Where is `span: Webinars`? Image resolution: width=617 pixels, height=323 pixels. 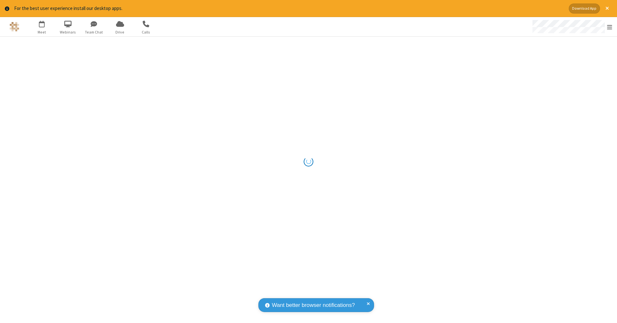
span: Webinars is located at coordinates (68, 32).